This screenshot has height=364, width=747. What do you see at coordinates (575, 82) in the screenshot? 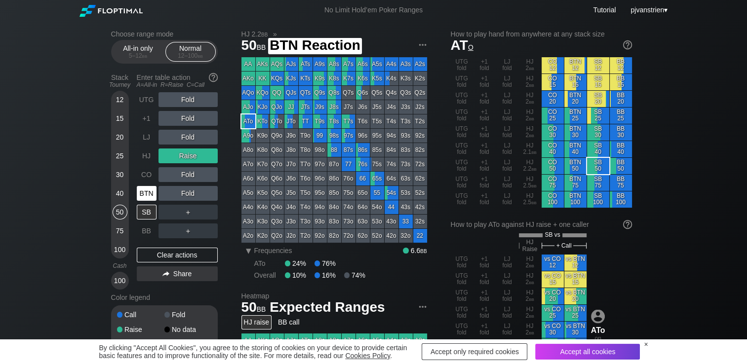
I see `div: BTN 15` at bounding box center [575, 82].